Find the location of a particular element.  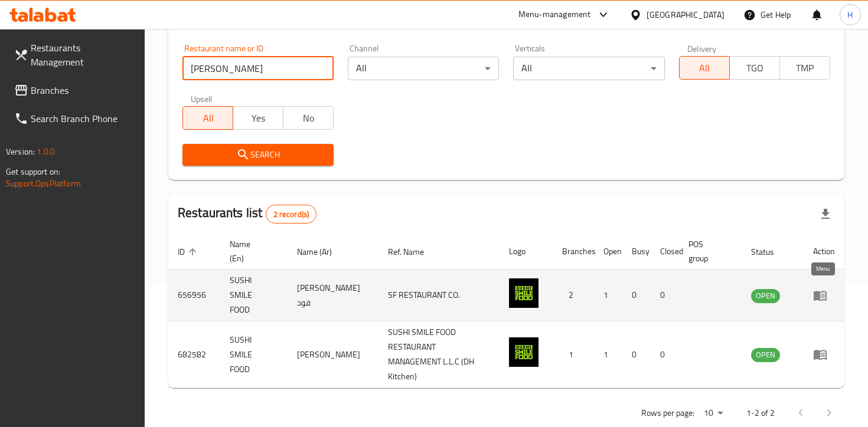

span: Status is located at coordinates (770, 252).